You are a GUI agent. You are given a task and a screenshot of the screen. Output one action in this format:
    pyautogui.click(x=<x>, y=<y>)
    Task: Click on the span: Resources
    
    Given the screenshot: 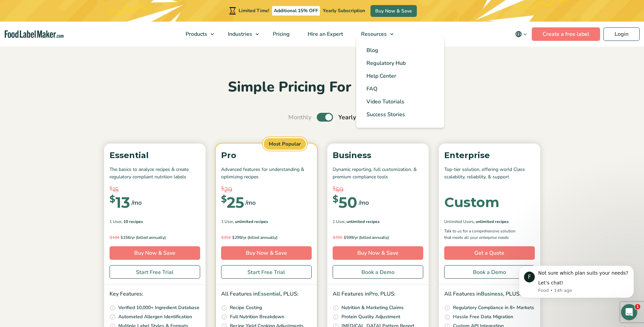 What is the action you would take?
    pyautogui.click(x=374, y=34)
    